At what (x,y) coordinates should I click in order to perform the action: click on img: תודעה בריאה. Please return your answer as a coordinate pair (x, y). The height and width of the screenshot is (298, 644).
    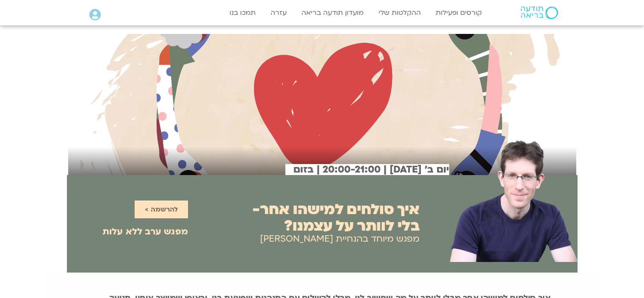
    Looking at the image, I should click on (540, 13).